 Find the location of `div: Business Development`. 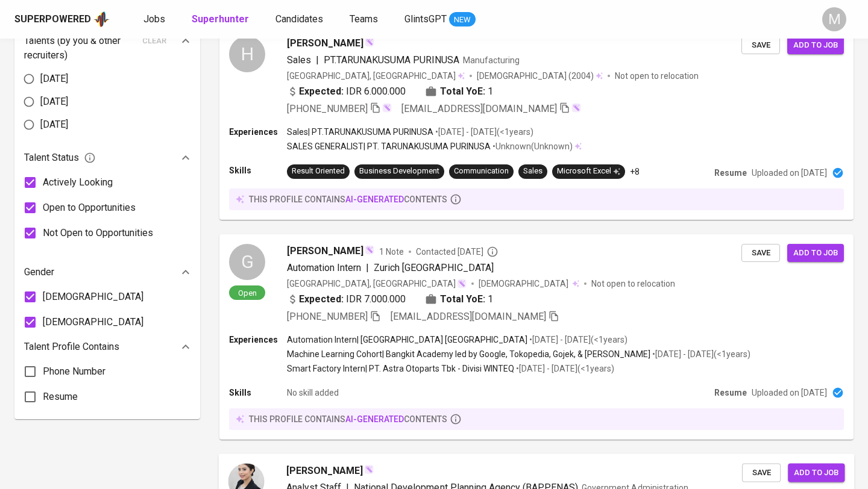

div: Business Development is located at coordinates (399, 171).